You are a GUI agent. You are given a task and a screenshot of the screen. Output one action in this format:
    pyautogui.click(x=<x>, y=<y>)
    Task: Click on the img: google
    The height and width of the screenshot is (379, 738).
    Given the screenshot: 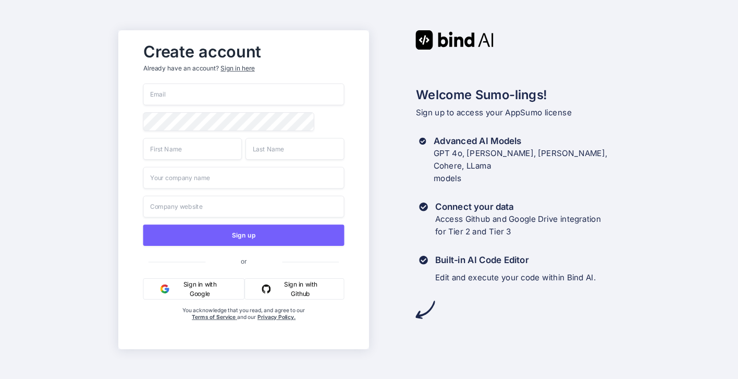 What is the action you would take?
    pyautogui.click(x=164, y=288)
    